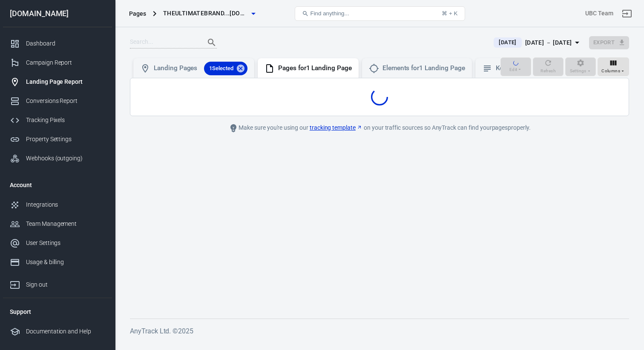 The width and height of the screenshot is (644, 350). I want to click on button: Search, so click(212, 43).